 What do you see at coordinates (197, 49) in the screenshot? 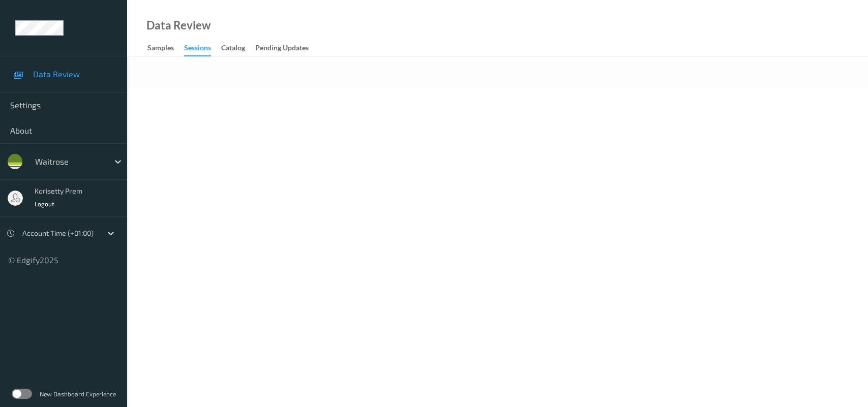
I see `div: Sessions` at bounding box center [197, 49].